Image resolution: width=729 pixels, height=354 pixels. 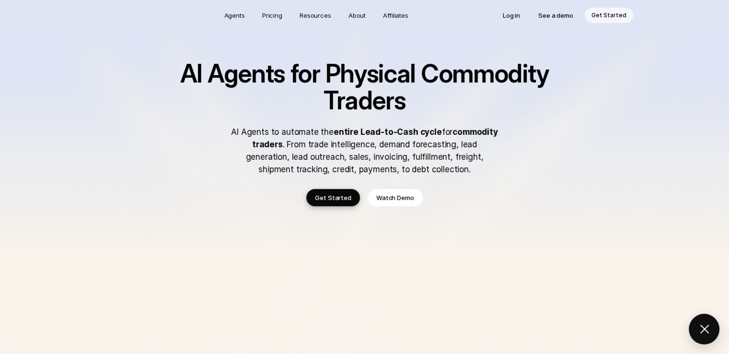 I want to click on h1: AI Agents for Physical Commodity Traders, so click(x=365, y=87).